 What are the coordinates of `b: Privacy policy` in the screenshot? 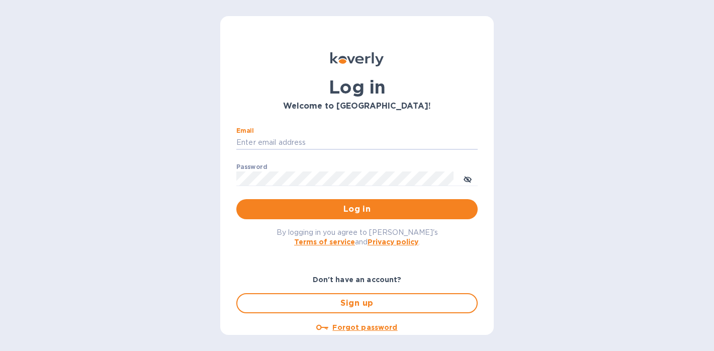 It's located at (393, 242).